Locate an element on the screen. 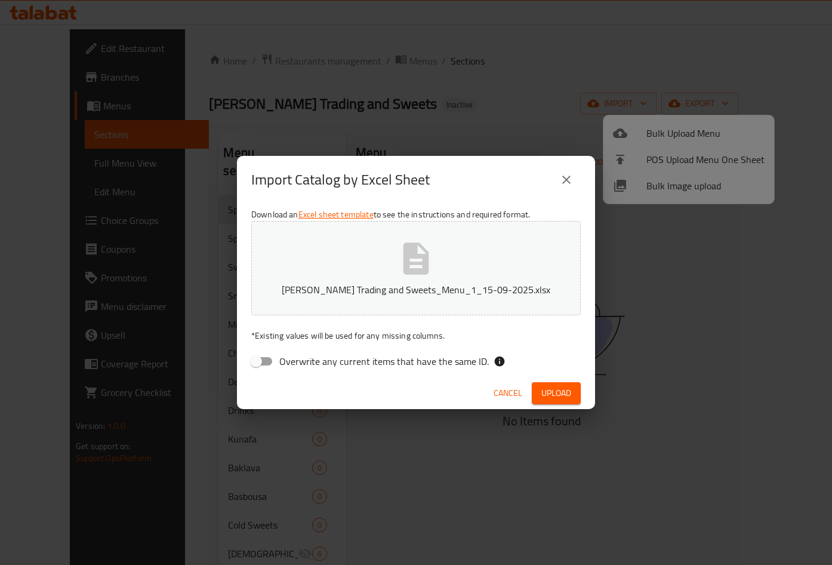 Image resolution: width=832 pixels, height=565 pixels. button: Cancel is located at coordinates (508, 393).